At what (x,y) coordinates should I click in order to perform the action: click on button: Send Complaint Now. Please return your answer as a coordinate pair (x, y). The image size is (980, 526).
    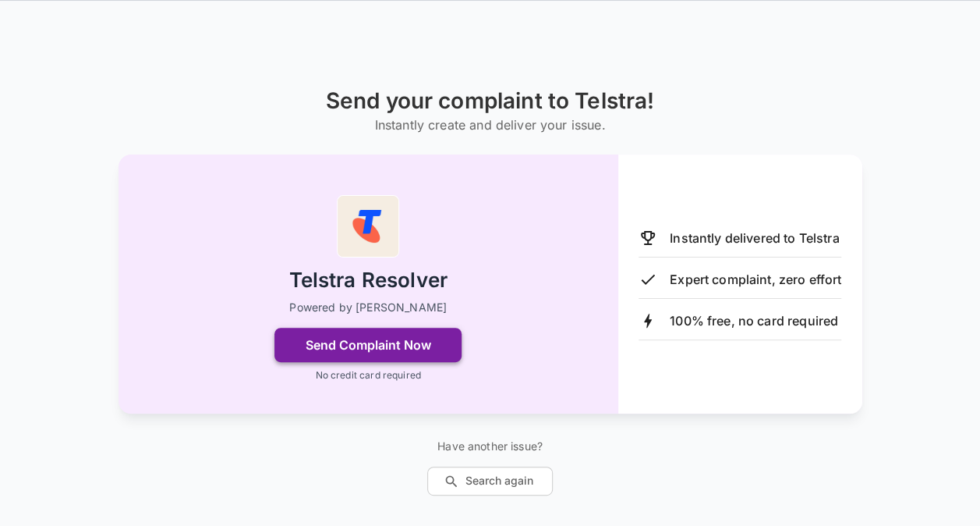
    Looking at the image, I should click on (368, 345).